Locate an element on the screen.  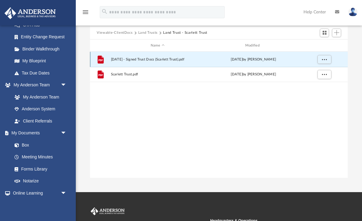
div: grid is located at coordinates (219, 114).